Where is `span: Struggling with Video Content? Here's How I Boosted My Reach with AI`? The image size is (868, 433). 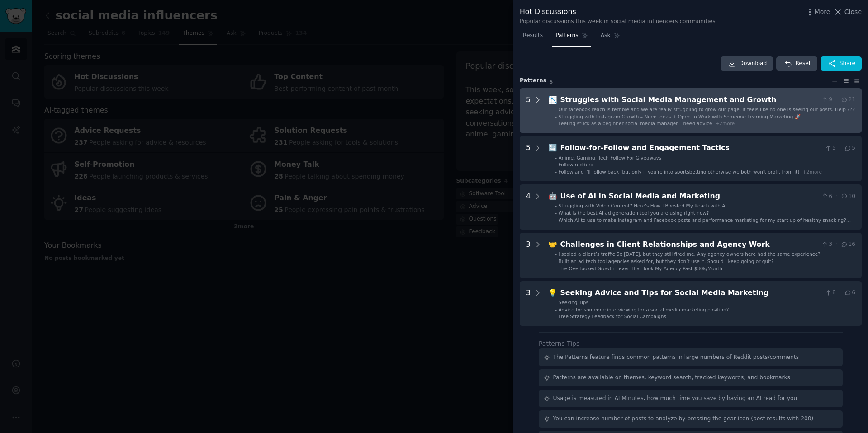
span: Struggling with Video Content? Here's How I Boosted My Reach with AI is located at coordinates (642, 206).